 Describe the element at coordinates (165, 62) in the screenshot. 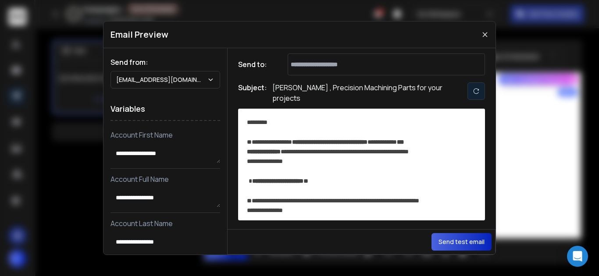

I see `h1: Send from:` at that location.